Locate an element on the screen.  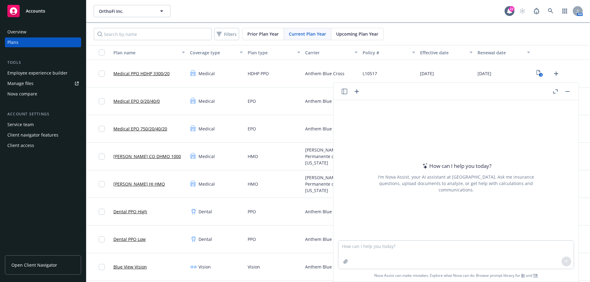
input: Search by name is located at coordinates (153, 34).